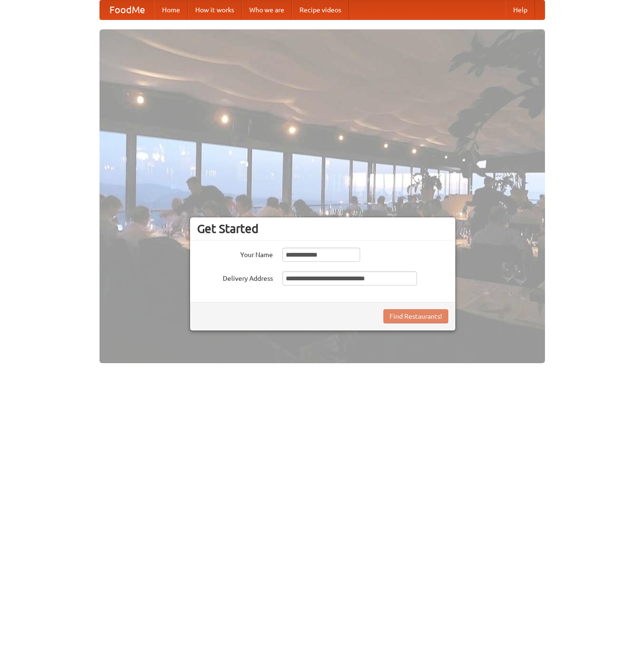 Image resolution: width=644 pixels, height=670 pixels. Describe the element at coordinates (415, 316) in the screenshot. I see `button: Find Restaurants!` at that location.